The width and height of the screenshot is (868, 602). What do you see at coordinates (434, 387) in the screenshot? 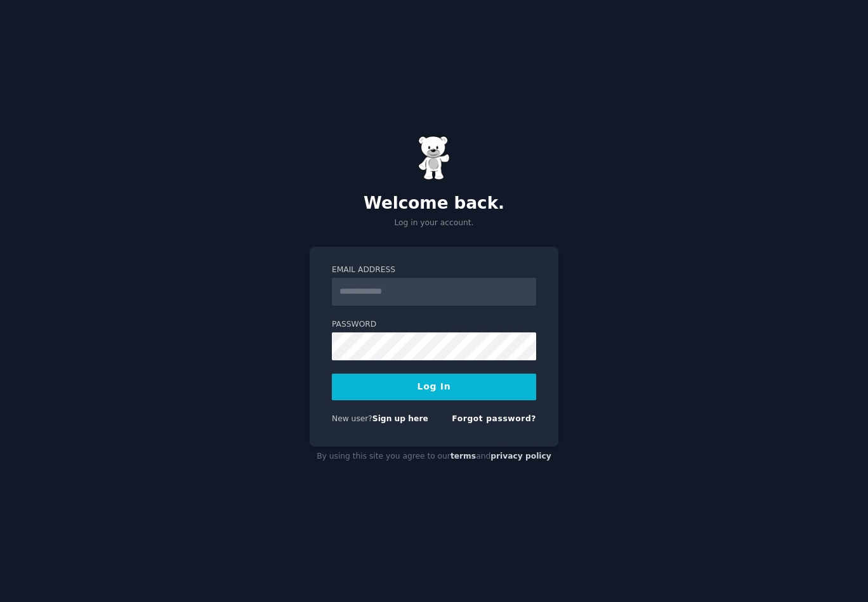
I see `button: Log In` at bounding box center [434, 387].